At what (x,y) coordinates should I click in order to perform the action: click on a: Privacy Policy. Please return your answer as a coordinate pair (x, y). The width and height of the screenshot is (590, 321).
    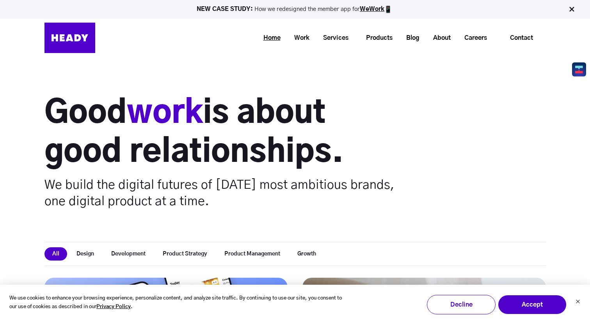
    Looking at the image, I should click on (114, 307).